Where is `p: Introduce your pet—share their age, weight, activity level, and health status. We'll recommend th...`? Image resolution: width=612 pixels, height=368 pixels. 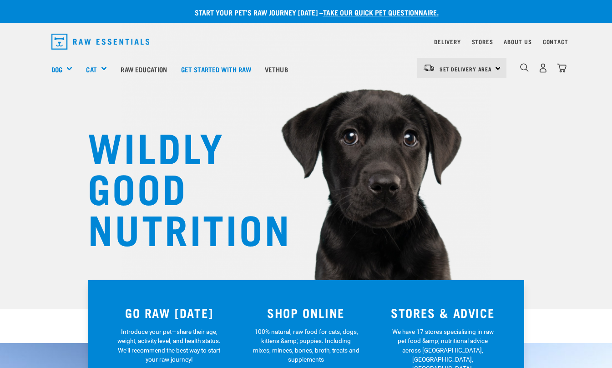 p: Introduce your pet—share their age, weight, activity level, and health status. We'll recommend th... is located at coordinates (169, 346).